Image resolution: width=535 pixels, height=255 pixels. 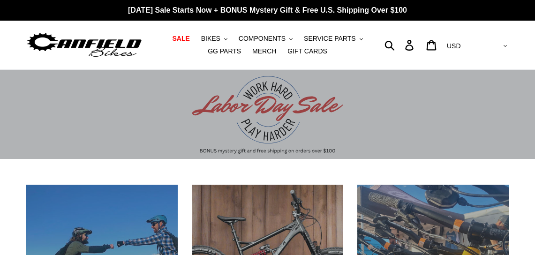 I want to click on button: SERVICE PARTS, so click(x=333, y=38).